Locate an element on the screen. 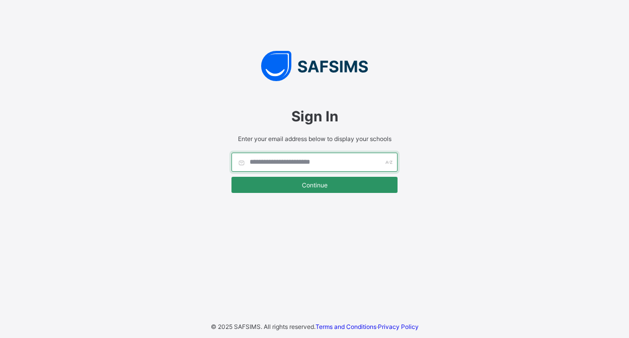  span: Enter your email address below to display your schools is located at coordinates (315, 138).